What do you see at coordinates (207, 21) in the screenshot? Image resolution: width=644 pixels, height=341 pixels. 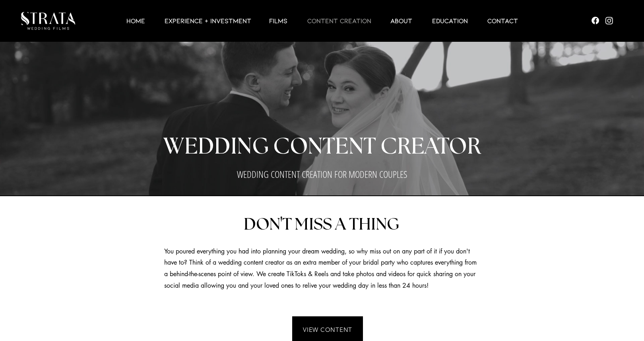 I see `a: EXPERIENCE + INVESTMENT` at bounding box center [207, 21].